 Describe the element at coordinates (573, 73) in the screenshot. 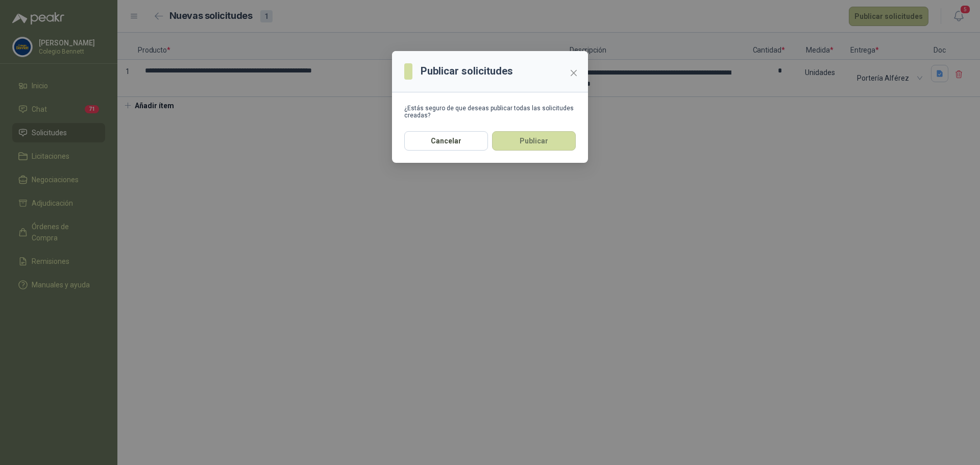

I see `button: Close` at that location.